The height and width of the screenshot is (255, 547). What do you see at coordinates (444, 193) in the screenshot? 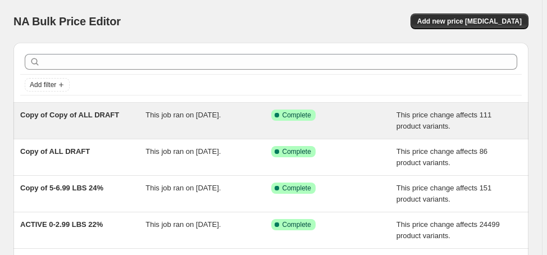
I see `span: This price change affects 151 product variants.` at bounding box center [444, 193].